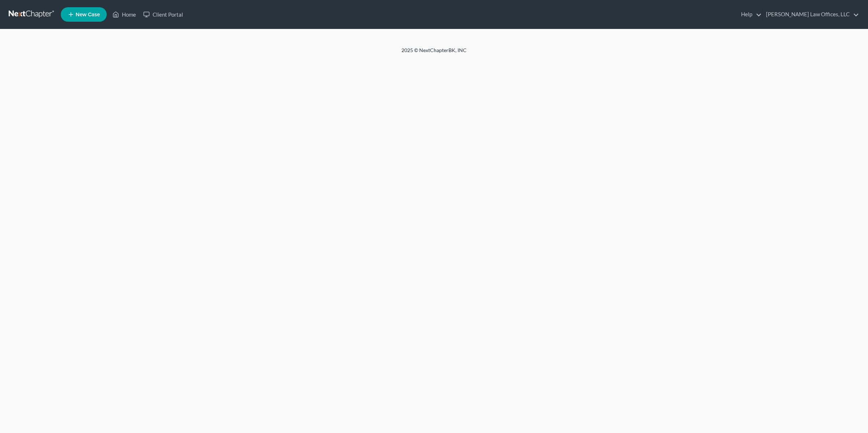 The width and height of the screenshot is (868, 433). What do you see at coordinates (84, 14) in the screenshot?
I see `new-legal-case-button: New Case` at bounding box center [84, 14].